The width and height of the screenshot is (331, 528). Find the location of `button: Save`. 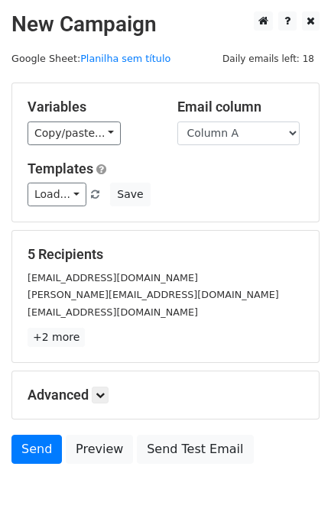

button: Save is located at coordinates (130, 194).